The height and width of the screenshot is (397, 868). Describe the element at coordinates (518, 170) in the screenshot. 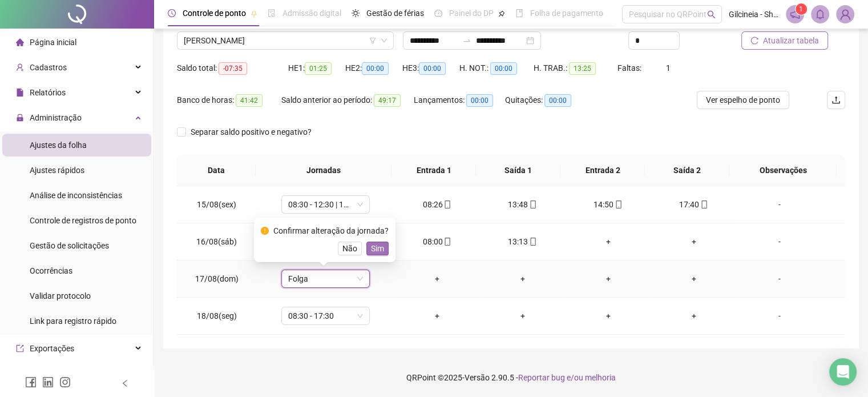

I see `th: Saída 1` at that location.